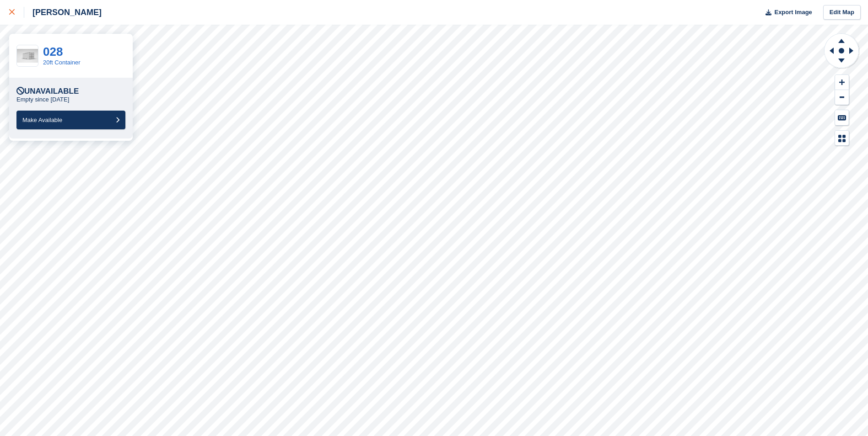  I want to click on span: Export Image, so click(793, 12).